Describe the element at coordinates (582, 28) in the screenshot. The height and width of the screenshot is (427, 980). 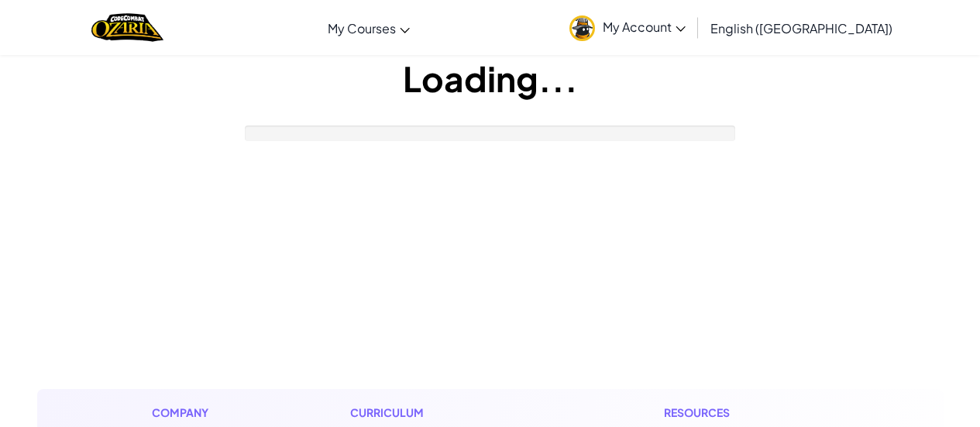
I see `img: avatar` at that location.